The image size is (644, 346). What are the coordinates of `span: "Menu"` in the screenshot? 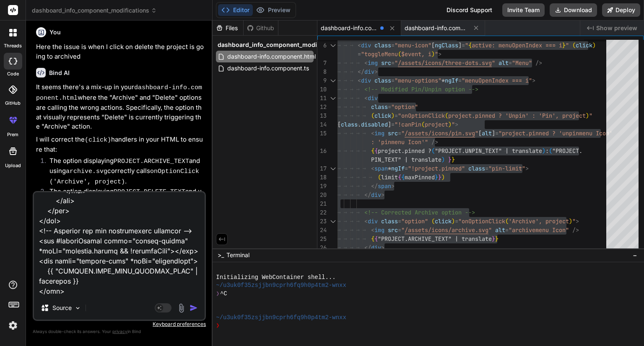 It's located at (522, 63).